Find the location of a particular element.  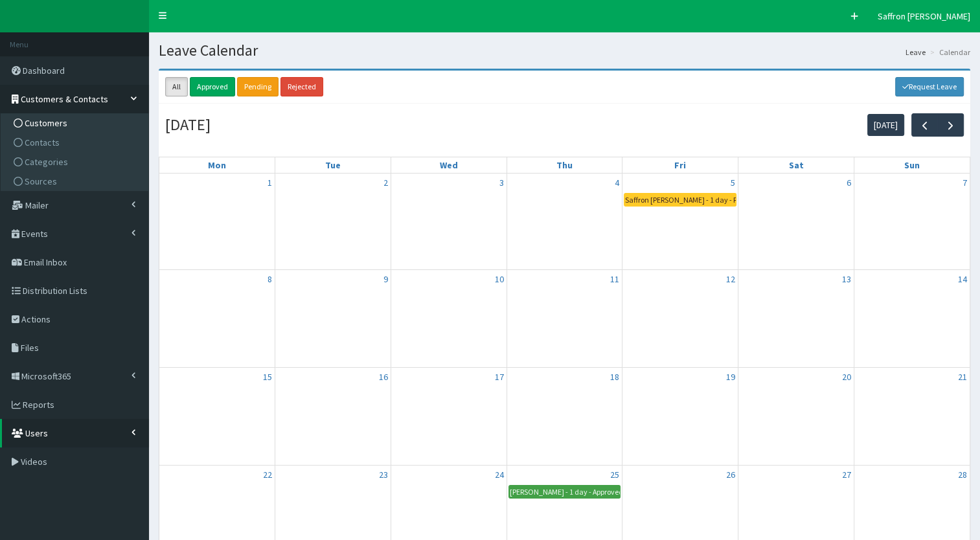

a: Request Leave is located at coordinates (930, 87).